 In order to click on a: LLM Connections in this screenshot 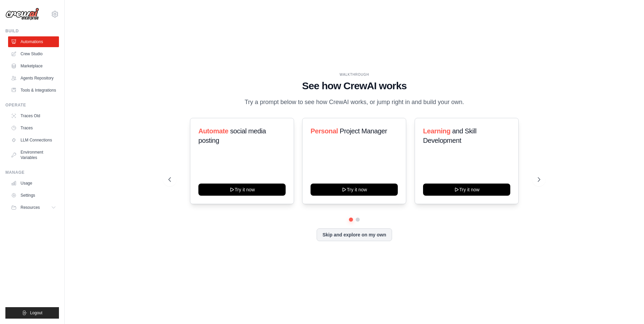, I will do `click(33, 140)`.